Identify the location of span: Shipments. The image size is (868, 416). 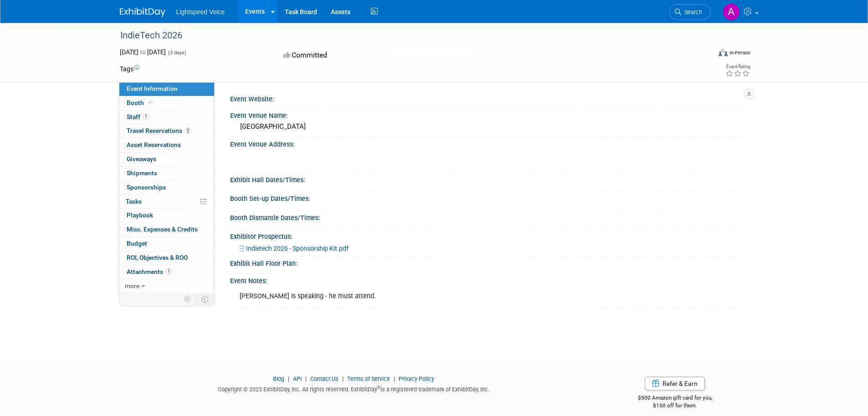
(142, 172).